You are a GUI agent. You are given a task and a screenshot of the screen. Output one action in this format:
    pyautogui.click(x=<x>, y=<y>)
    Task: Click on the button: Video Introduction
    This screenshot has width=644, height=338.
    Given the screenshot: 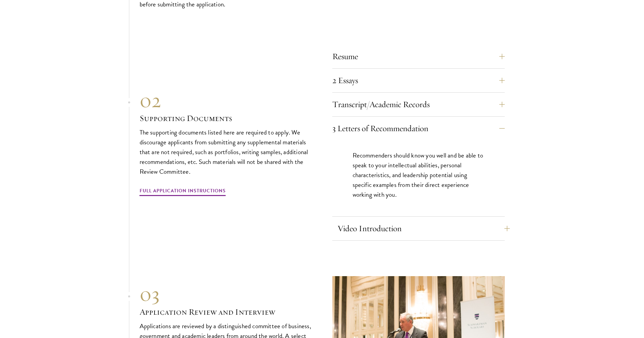 What is the action you would take?
    pyautogui.click(x=423, y=228)
    